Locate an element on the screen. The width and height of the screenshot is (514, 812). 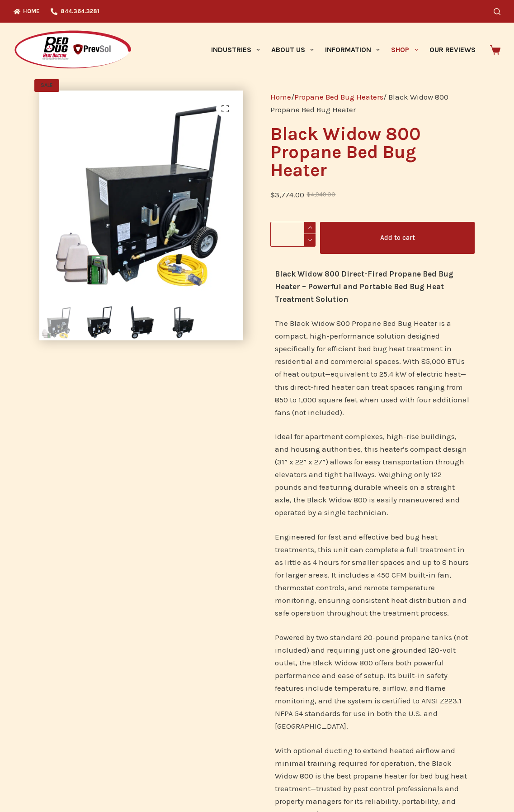
a: About Us is located at coordinates (292, 50).